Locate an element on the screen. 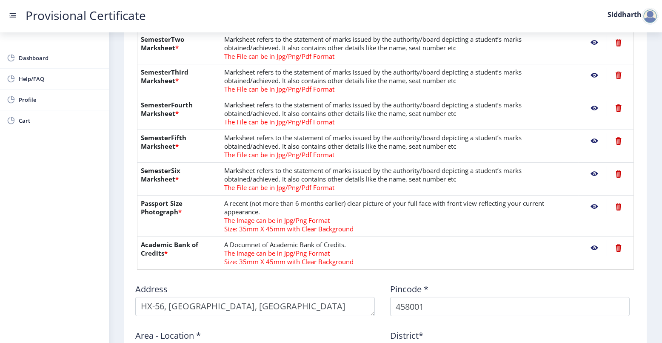  span: Cart is located at coordinates (60, 120).